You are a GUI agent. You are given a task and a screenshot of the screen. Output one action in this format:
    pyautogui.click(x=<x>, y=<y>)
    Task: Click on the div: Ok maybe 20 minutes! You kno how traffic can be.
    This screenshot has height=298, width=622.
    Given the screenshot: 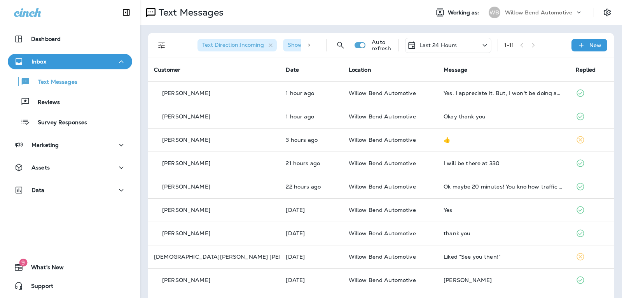 What is the action you would take?
    pyautogui.click(x=503, y=186)
    